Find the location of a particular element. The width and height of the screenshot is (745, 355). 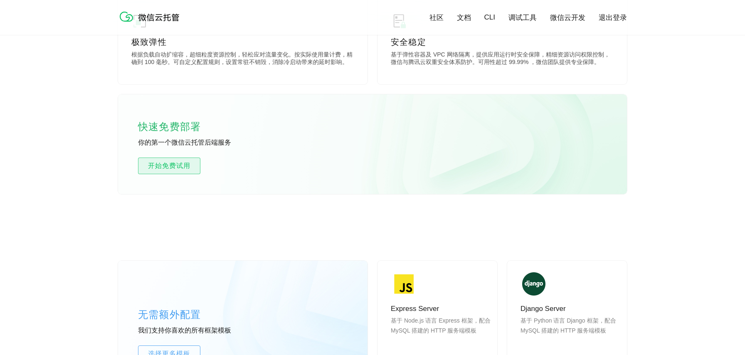

a: 文档 is located at coordinates (464, 17).